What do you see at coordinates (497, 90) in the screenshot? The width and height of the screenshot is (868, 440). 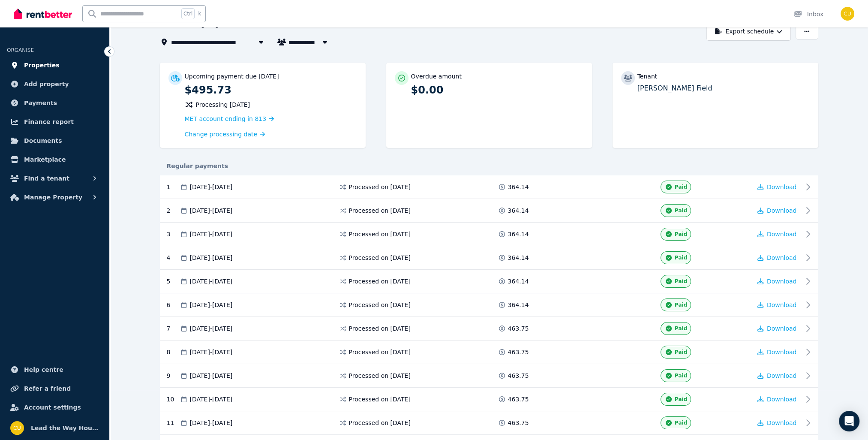 I see `p: $0.00` at bounding box center [497, 90].